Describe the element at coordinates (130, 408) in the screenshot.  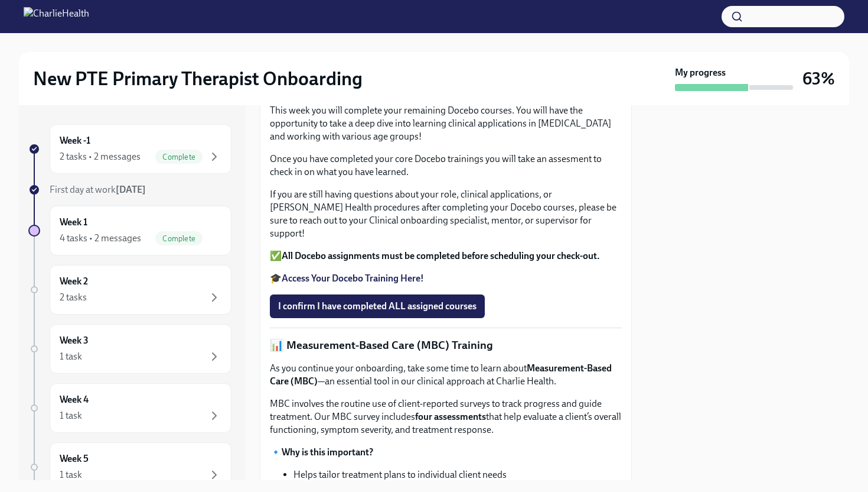
I see `a: Week 41 task` at that location.